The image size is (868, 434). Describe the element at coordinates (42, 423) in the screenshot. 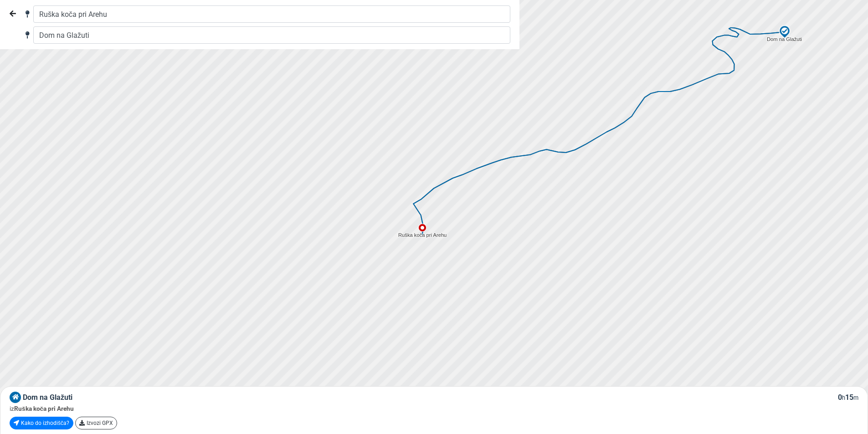

I see `a: Kako do izhodišča?` at that location.